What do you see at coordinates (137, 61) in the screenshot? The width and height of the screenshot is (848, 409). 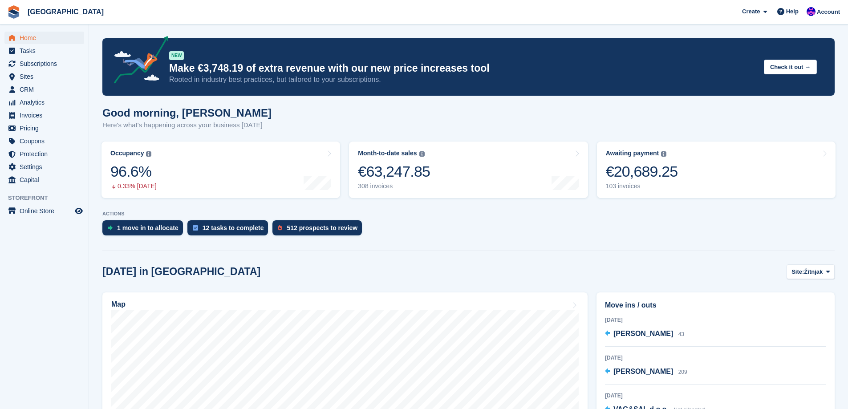 I see `img: price-adjustments-announcement-icon-8257ccfd72463d97f412b2fc003d46551f7dbcb40ab6d574587a9cd5c0d94...` at bounding box center [137, 61].